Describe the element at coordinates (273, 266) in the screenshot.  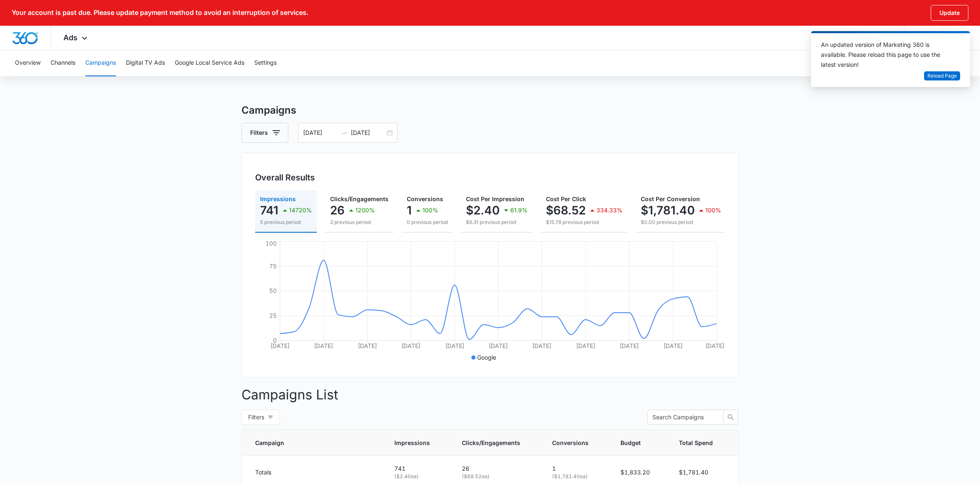
I see `tspan: 75` at that location.